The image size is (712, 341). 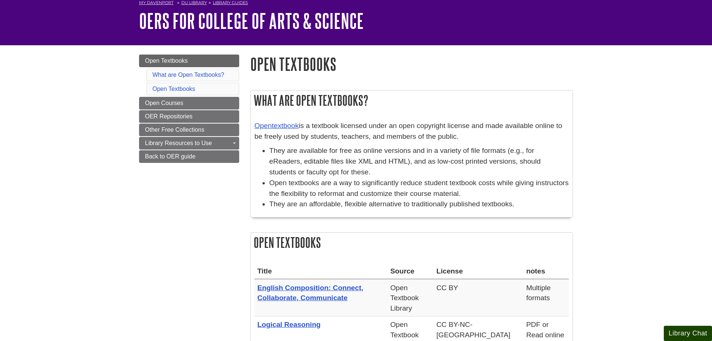 I want to click on div: Guide Page Menu, so click(x=189, y=109).